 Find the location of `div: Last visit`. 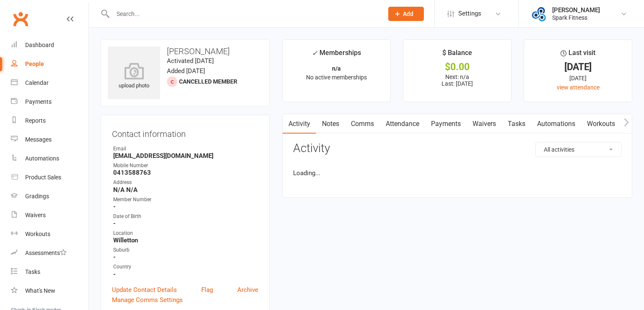

div: Last visit is located at coordinates (578, 55).